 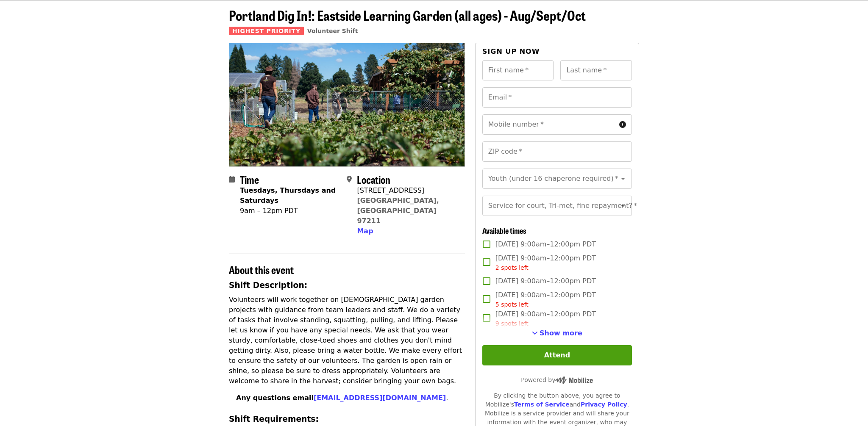 What do you see at coordinates (287, 195) in the screenshot?
I see `strong: Tuesdays, Thursdays and Saturdays` at bounding box center [287, 195].